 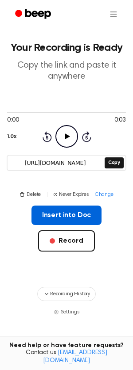 I want to click on h1: Your Recording is Ready, so click(x=66, y=48).